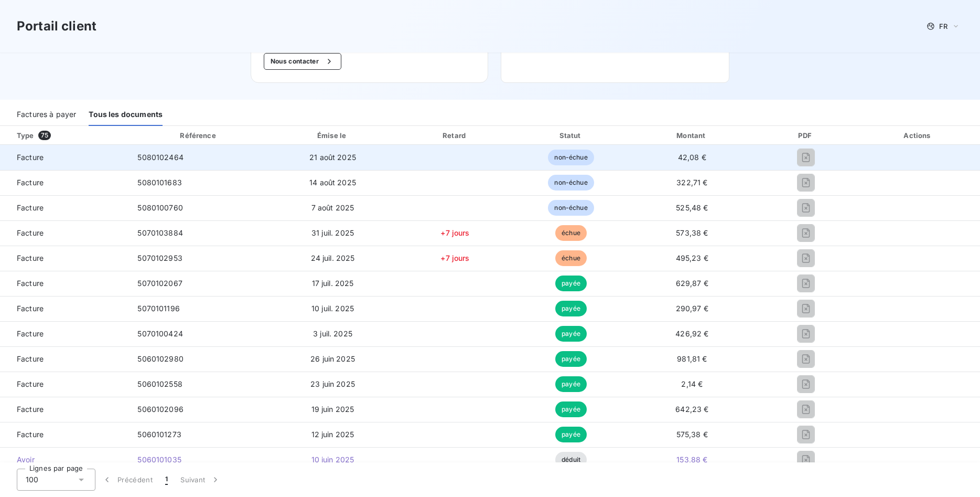 This screenshot has width=980, height=497. What do you see at coordinates (160, 283) in the screenshot?
I see `span: 5070102067` at bounding box center [160, 283].